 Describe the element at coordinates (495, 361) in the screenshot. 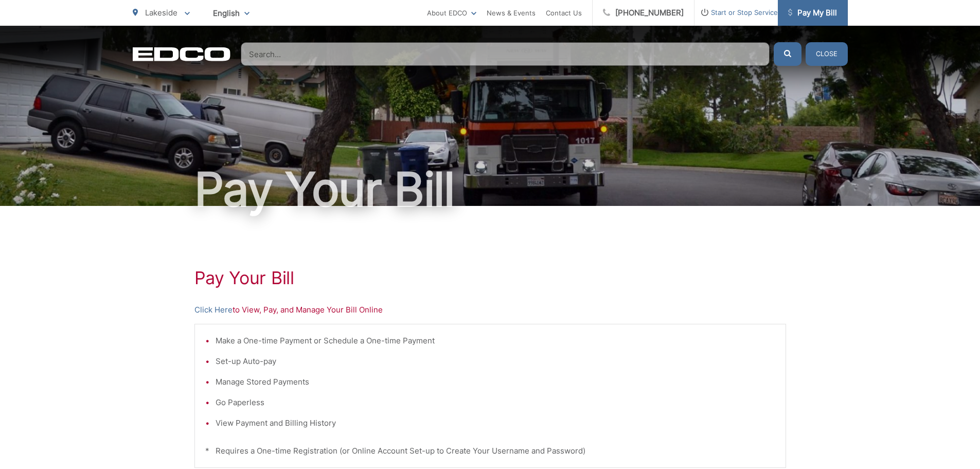

I see `li: Set-up Auto-pay` at that location.